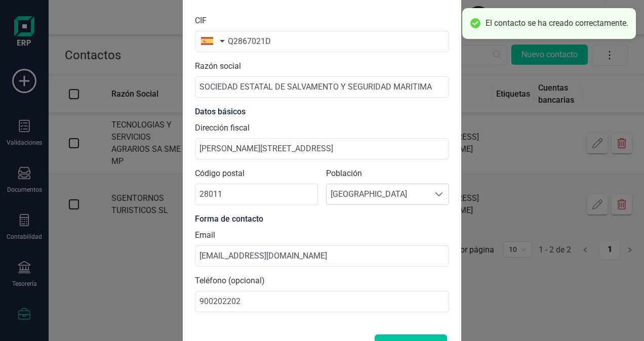  Describe the element at coordinates (230, 281) in the screenshot. I see `label: Teléfono (opcional)` at that location.